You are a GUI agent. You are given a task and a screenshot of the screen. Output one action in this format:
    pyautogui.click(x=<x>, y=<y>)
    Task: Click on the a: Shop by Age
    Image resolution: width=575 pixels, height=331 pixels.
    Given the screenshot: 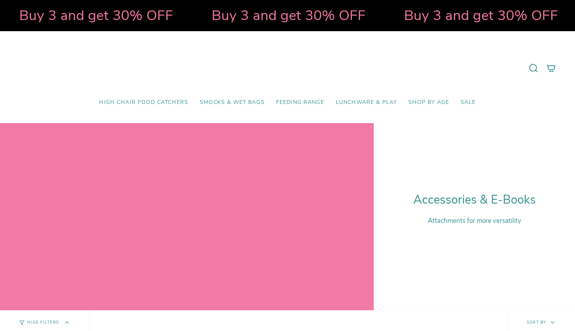 What is the action you would take?
    pyautogui.click(x=429, y=102)
    